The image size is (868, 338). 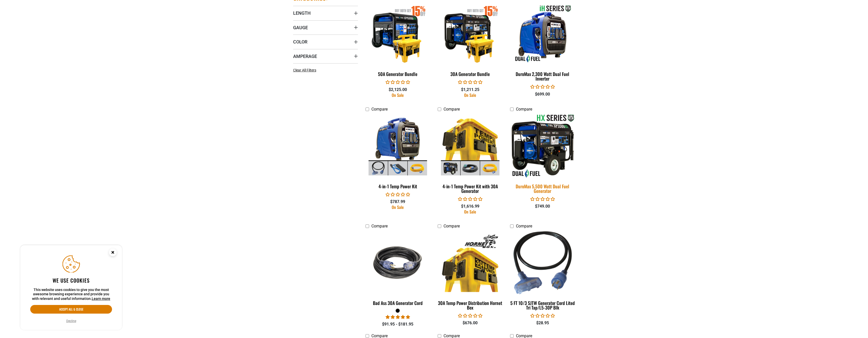 What do you see at coordinates (398, 263) in the screenshot?
I see `img: black` at bounding box center [398, 263].